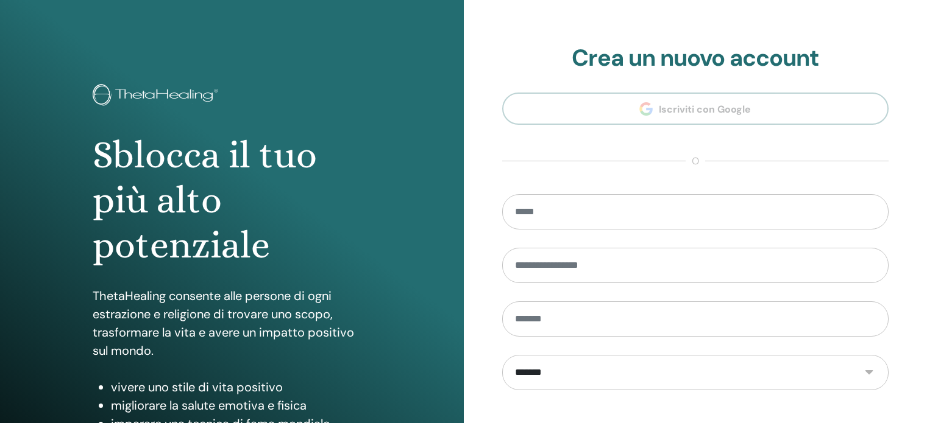 This screenshot has height=423, width=927. I want to click on li: vivere uno stile di vita positivo, so click(241, 388).